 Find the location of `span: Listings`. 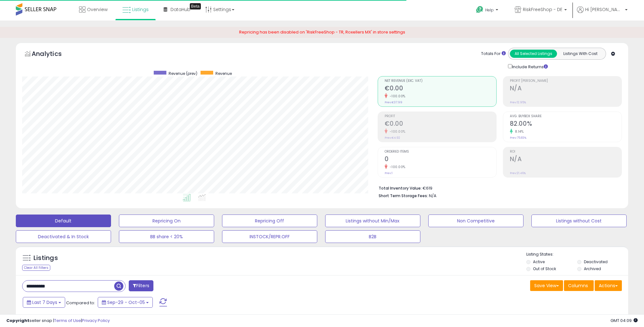

span: Listings is located at coordinates (141, 10).